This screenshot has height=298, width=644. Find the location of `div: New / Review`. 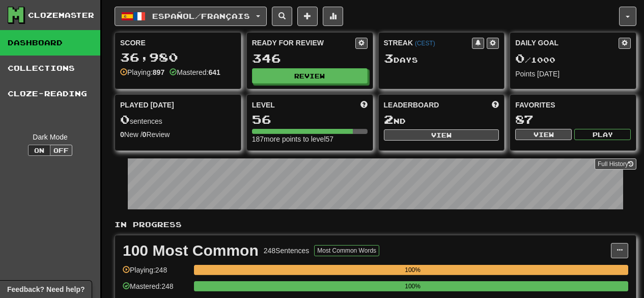

div: New / Review is located at coordinates (177, 135).